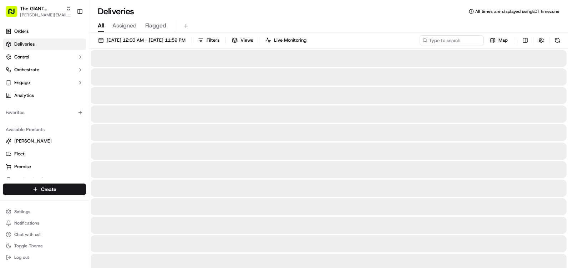 Image resolution: width=568 pixels, height=268 pixels. I want to click on span: Product Catalog, so click(31, 180).